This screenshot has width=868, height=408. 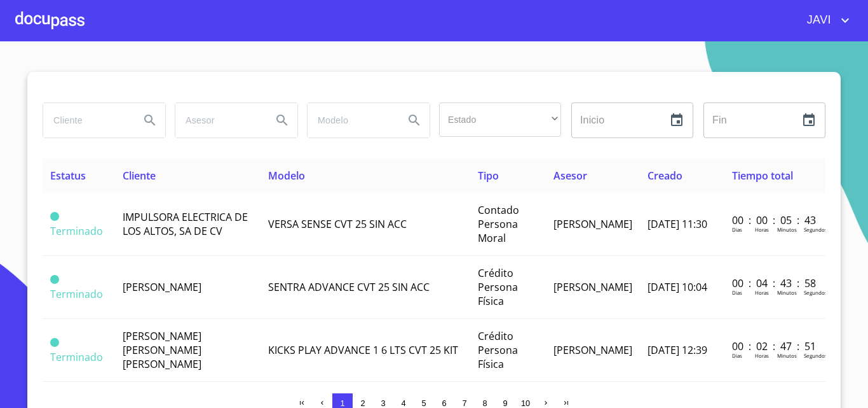 What do you see at coordinates (403, 403) in the screenshot?
I see `span: 4` at bounding box center [403, 403].